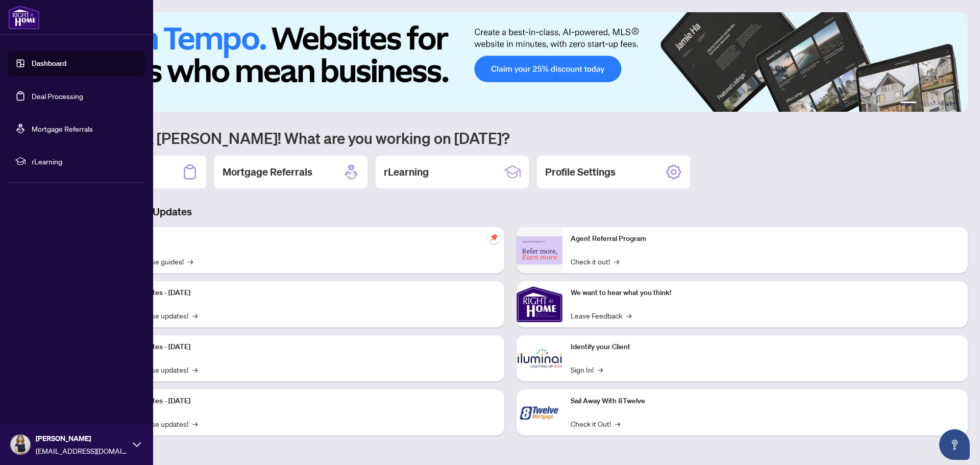  I want to click on button: 3, so click(931, 103).